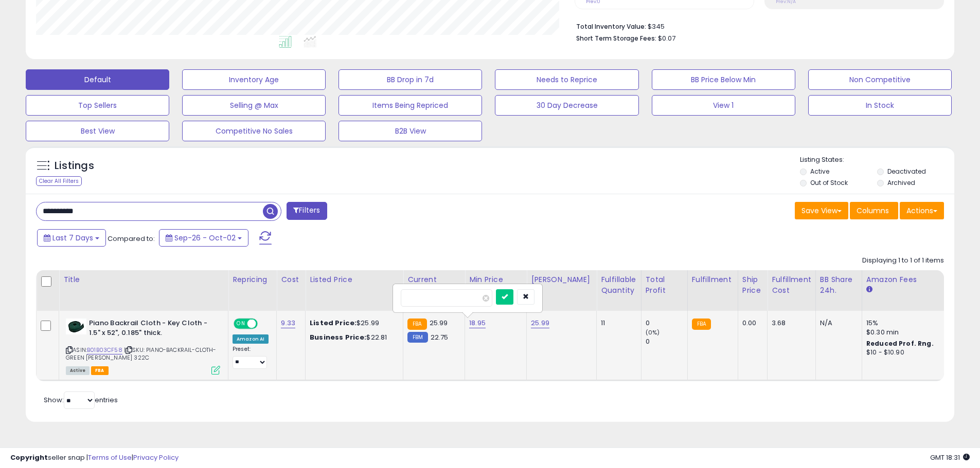 The height and width of the screenshot is (468, 980). What do you see at coordinates (73, 238) in the screenshot?
I see `span: Last 7 Days` at bounding box center [73, 238].